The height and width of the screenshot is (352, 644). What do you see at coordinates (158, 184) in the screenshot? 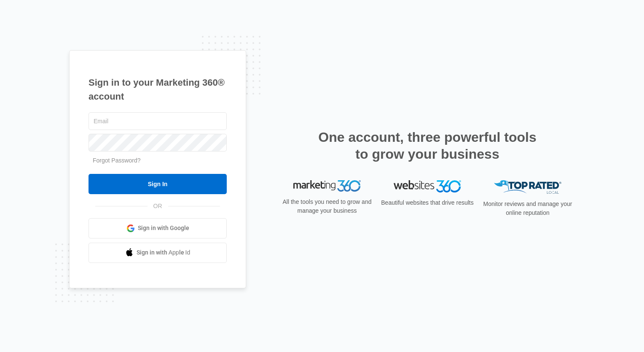
I see `input: Sign In` at bounding box center [158, 184].